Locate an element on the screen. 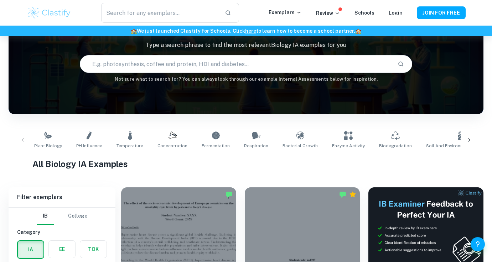  span: Plant Biology is located at coordinates (48, 146).